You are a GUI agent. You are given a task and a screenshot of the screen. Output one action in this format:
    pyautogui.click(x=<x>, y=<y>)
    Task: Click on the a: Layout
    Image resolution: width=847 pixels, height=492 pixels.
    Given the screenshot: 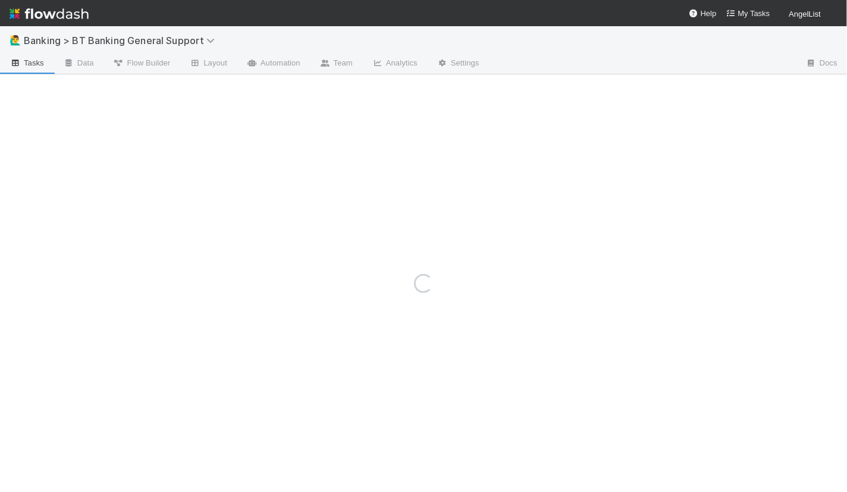 What is the action you would take?
    pyautogui.click(x=208, y=64)
    